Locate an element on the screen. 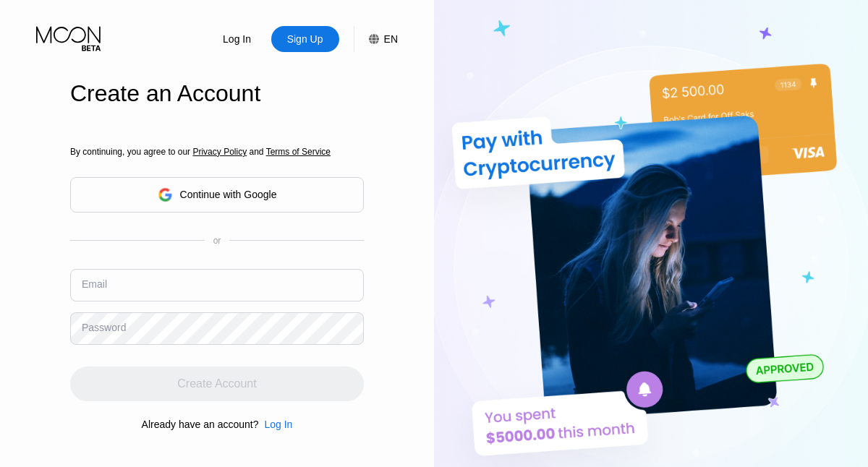 Image resolution: width=868 pixels, height=467 pixels. div: or is located at coordinates (217, 241).